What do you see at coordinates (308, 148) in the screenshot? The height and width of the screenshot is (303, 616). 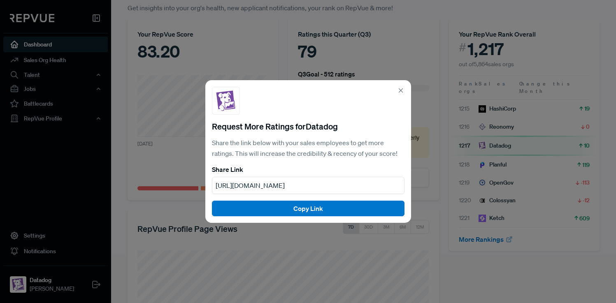 I see `p: Share the link below with your sales employees to get more ratings. This will increase the credib...` at bounding box center [308, 148].